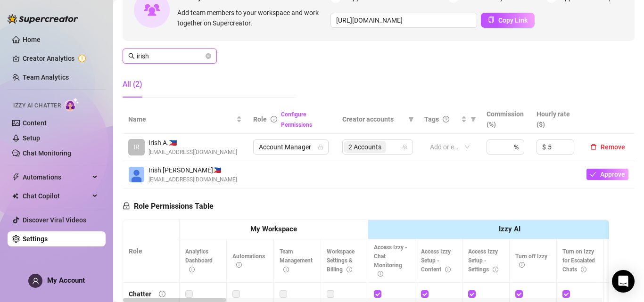 The height and width of the screenshot is (302, 644). What do you see at coordinates (623, 281) in the screenshot?
I see `div: Open Intercom Messenger` at bounding box center [623, 281].